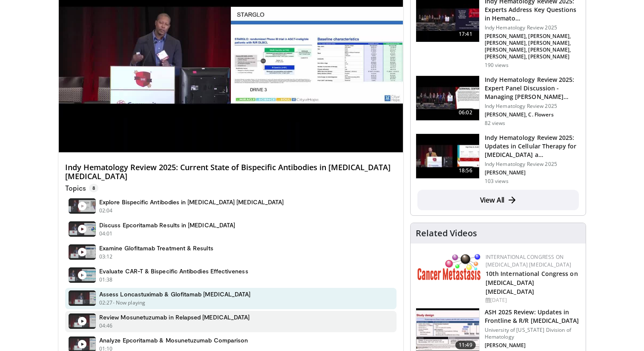  What do you see at coordinates (466, 34) in the screenshot?
I see `span: 17:41` at bounding box center [466, 34].